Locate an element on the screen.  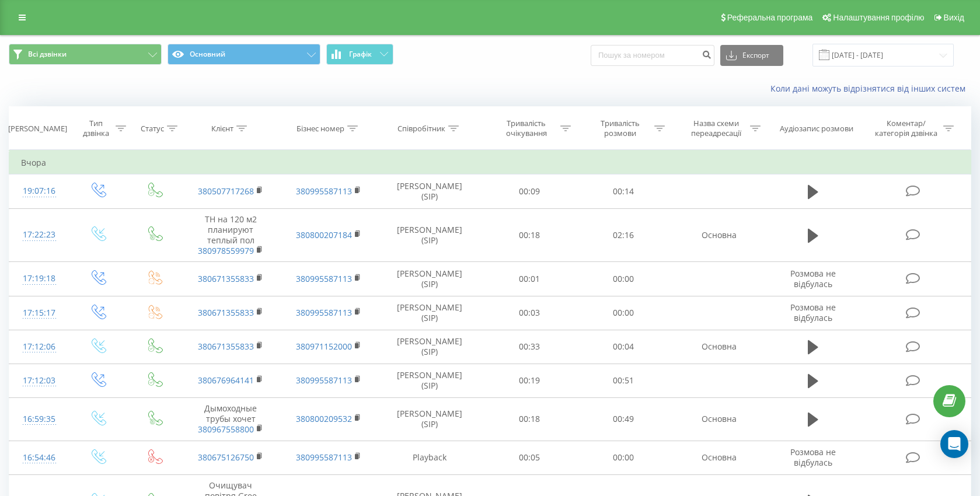
div: Аудіозапис розмови is located at coordinates (817, 128).